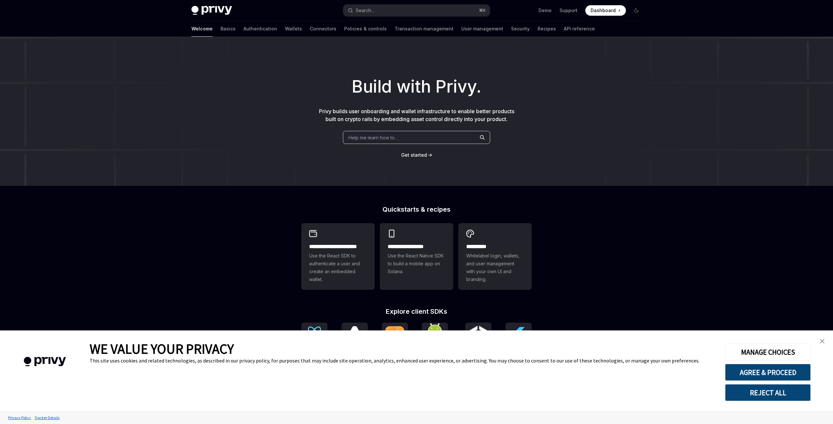 The height and width of the screenshot is (424, 833). Describe the element at coordinates (355, 339) in the screenshot. I see `a: React NativeReact Native` at that location.